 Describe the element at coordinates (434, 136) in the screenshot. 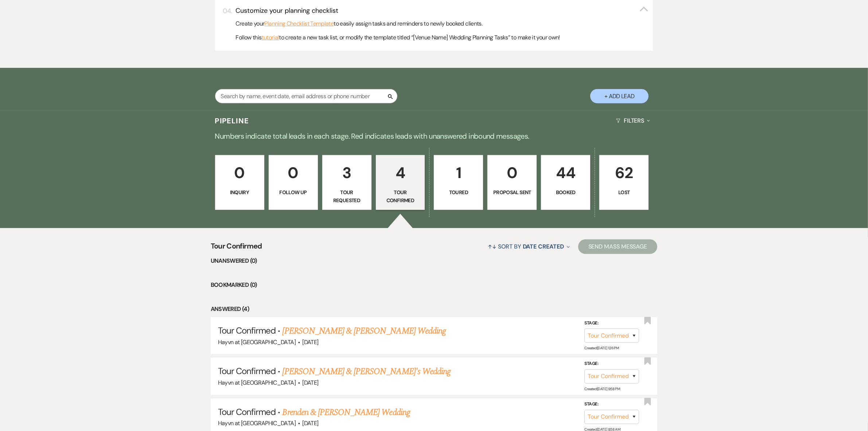

I see `p: Numbers indicate total leads in each stage. Red indicates leads with unanswered inbound messages.` at that location.